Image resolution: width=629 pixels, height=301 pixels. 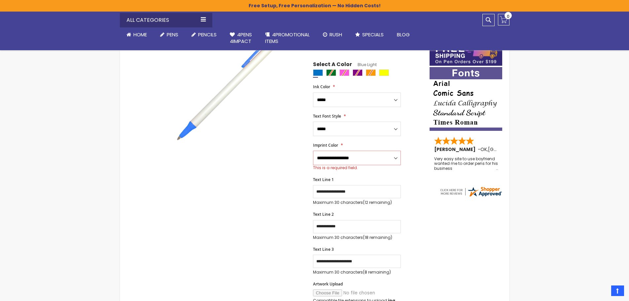 What do you see at coordinates (207, 34) in the screenshot?
I see `span: Pencils` at bounding box center [207, 34].